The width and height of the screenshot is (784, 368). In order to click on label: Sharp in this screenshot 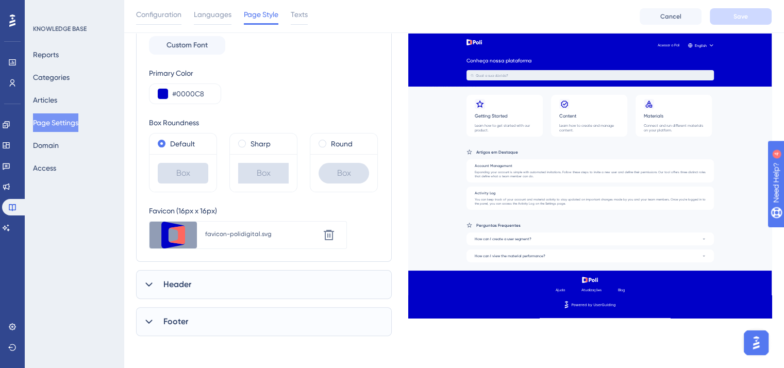, I will do `click(260, 144)`.